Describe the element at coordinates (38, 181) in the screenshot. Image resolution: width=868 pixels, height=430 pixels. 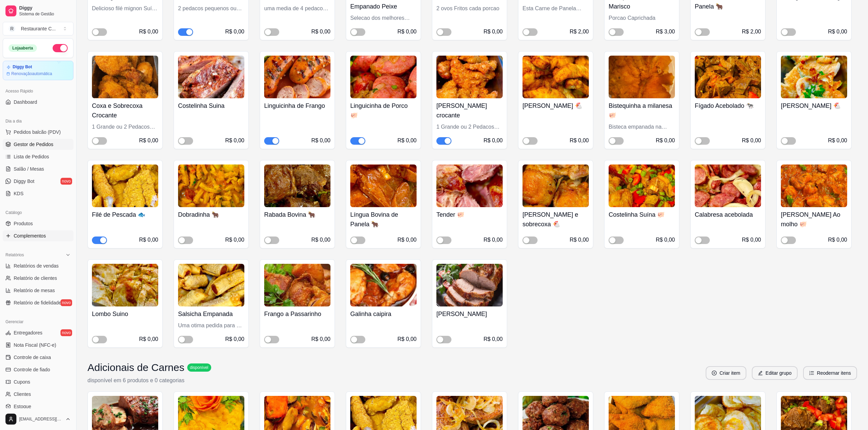
I see `a: Diggy Botnovo` at that location.